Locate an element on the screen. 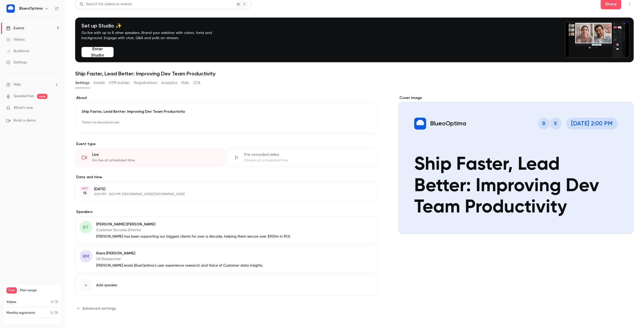 The width and height of the screenshot is (644, 328). div: Videos is located at coordinates (16, 40).